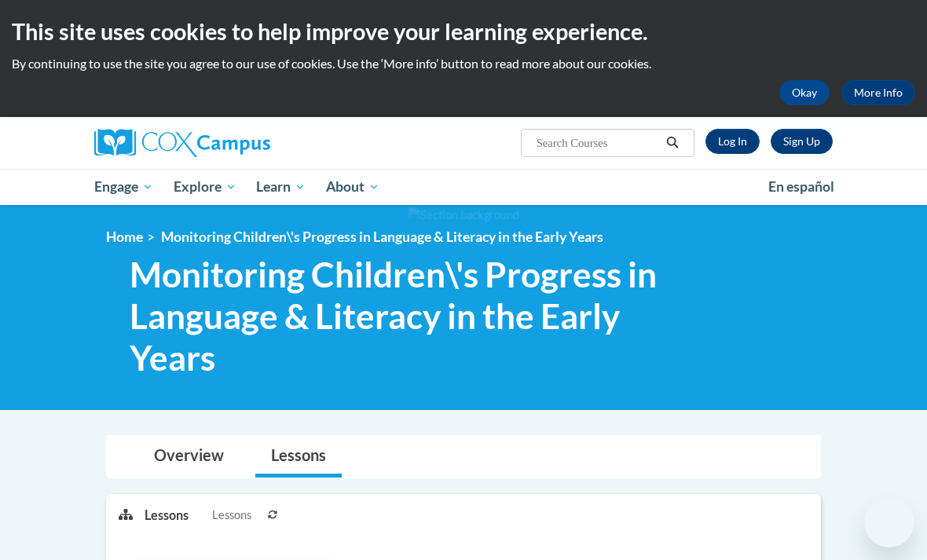  I want to click on a: About, so click(353, 187).